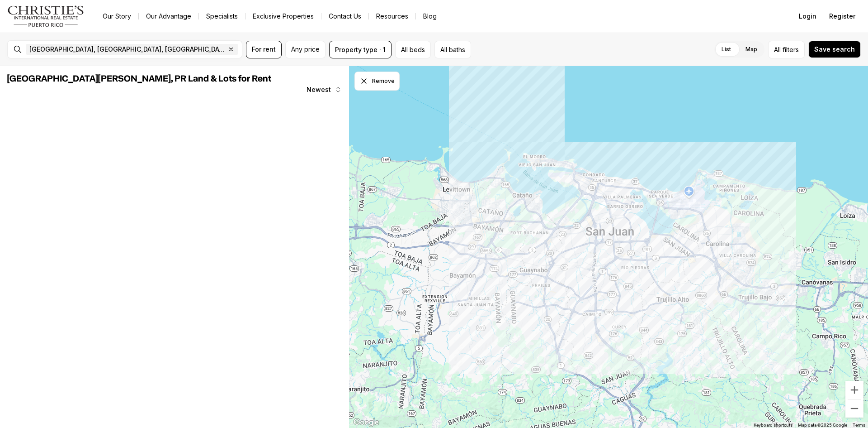 The width and height of the screenshot is (868, 428). Describe the element at coordinates (324, 90) in the screenshot. I see `button: Newest` at that location.